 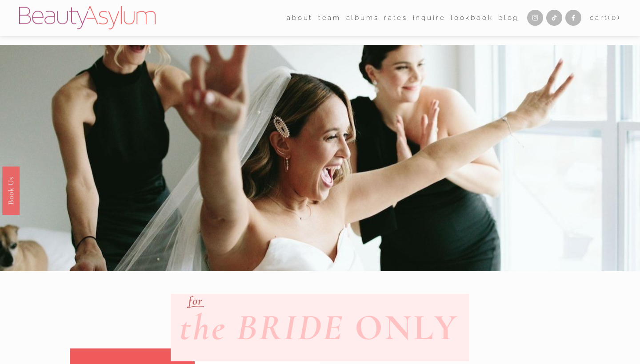 What do you see at coordinates (429, 18) in the screenshot?
I see `a: Inquire` at bounding box center [429, 18].